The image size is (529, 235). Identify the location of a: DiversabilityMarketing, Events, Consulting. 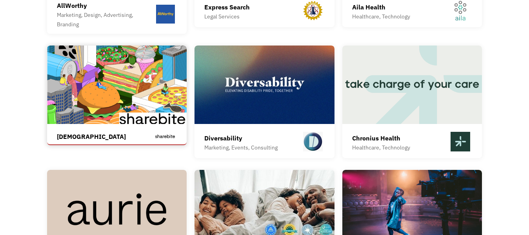
(264, 101).